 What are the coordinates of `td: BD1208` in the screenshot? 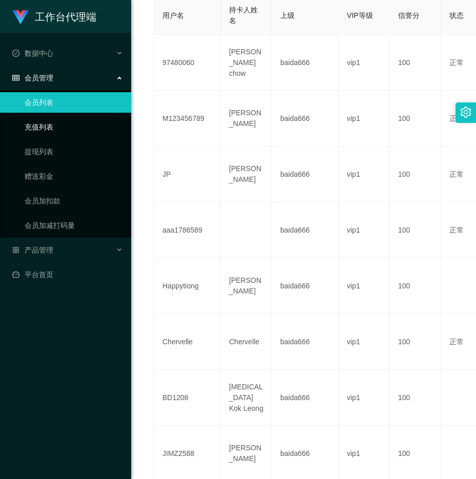 It's located at (188, 398).